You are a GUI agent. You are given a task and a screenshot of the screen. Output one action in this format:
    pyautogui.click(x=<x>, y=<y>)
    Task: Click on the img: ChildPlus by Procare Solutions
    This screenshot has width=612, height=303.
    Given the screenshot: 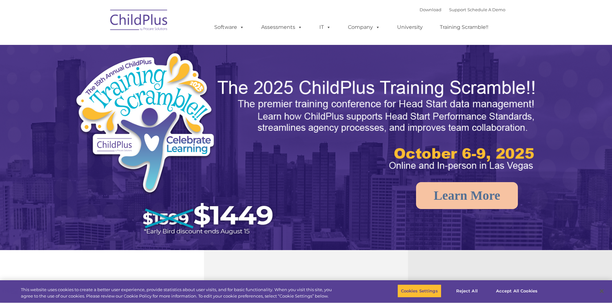 What is the action you would take?
    pyautogui.click(x=139, y=21)
    